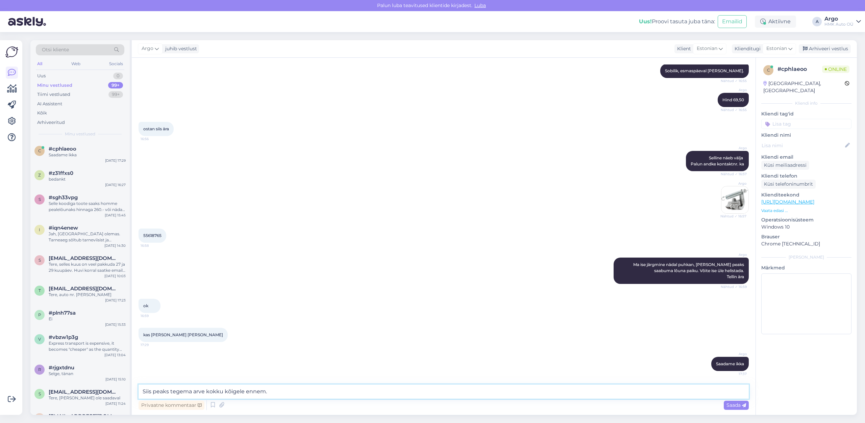  I want to click on span: 55618765, so click(152, 235).